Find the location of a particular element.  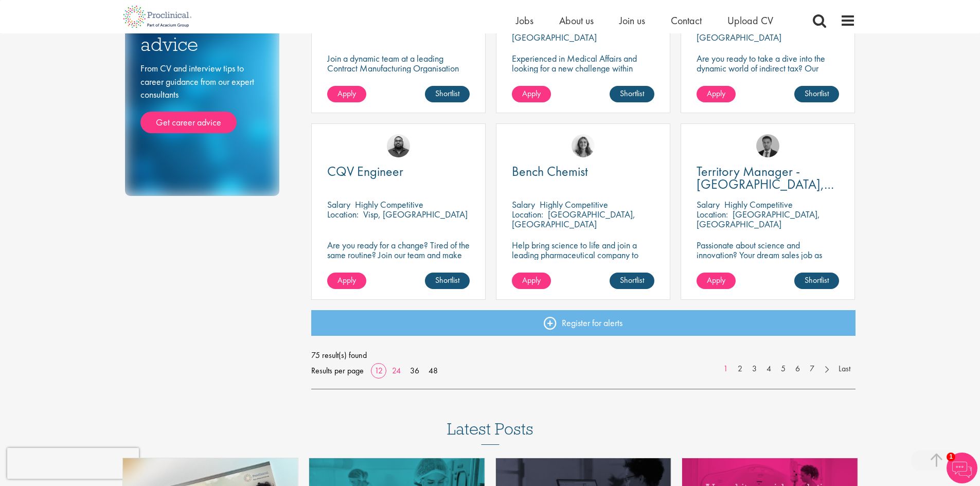

span: 75 result(s) found is located at coordinates (584, 355).